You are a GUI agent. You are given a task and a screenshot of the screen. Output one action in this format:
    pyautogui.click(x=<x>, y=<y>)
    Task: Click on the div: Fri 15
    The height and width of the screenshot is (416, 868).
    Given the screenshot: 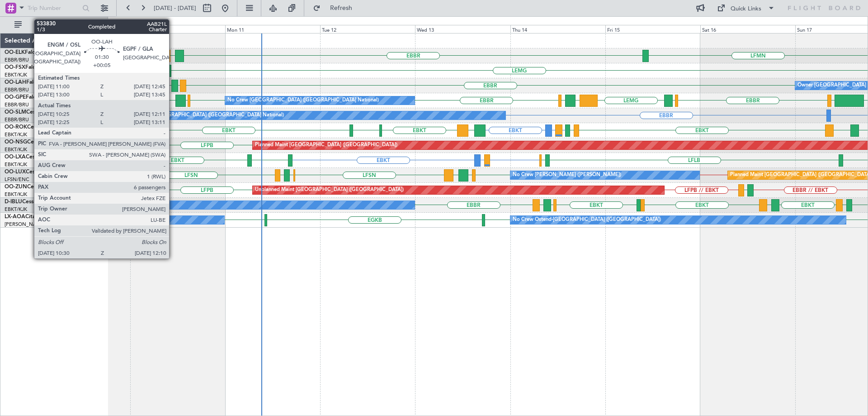 What is the action you would take?
    pyautogui.click(x=653, y=29)
    